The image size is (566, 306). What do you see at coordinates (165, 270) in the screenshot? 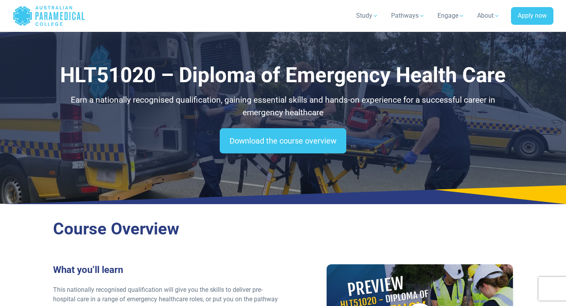
I see `h3: What you’ll learn` at bounding box center [165, 270].